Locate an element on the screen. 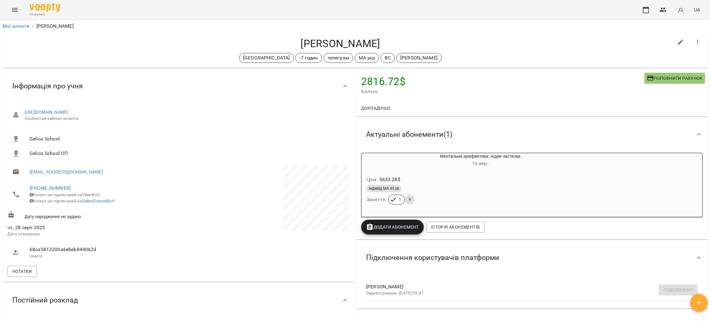  span: індивід МА 45 хв is located at coordinates (384, 189).